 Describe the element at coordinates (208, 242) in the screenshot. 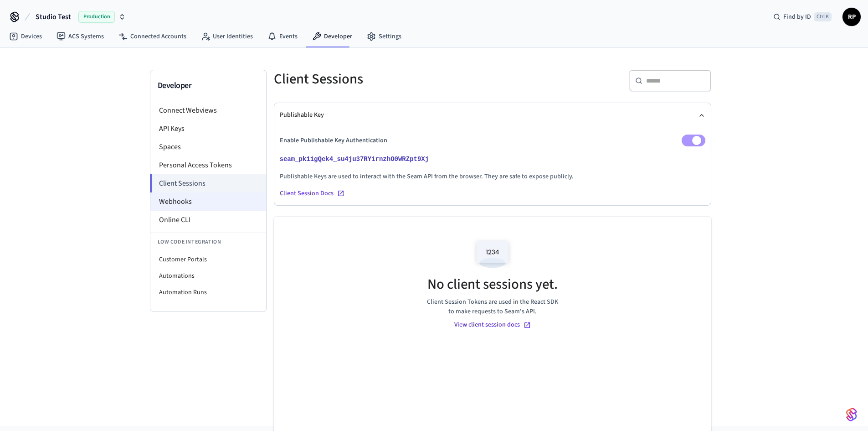

I see `li: Low Code Integration` at that location.